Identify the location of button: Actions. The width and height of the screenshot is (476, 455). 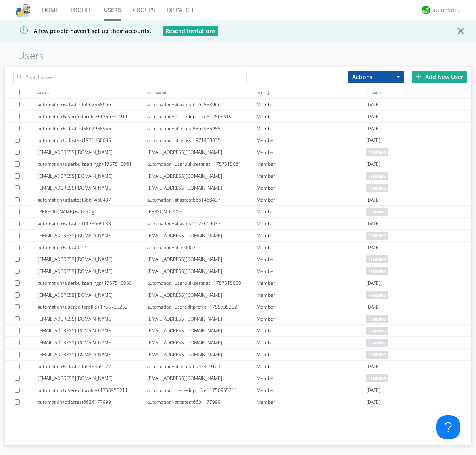
(376, 77).